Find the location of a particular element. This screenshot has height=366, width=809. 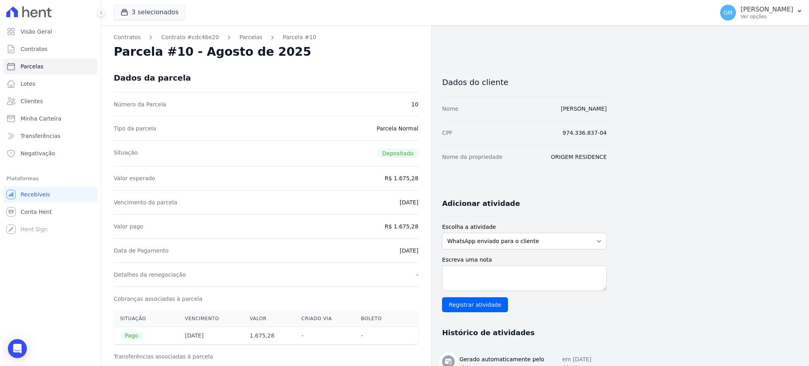

dd: Parcela Normal is located at coordinates (397, 128).